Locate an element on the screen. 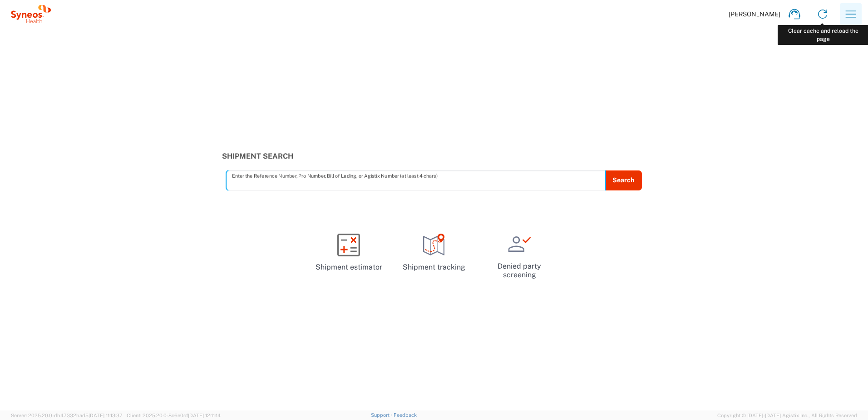  span: Server: 2025.20.0-db47332bad5 is located at coordinates (67, 415).